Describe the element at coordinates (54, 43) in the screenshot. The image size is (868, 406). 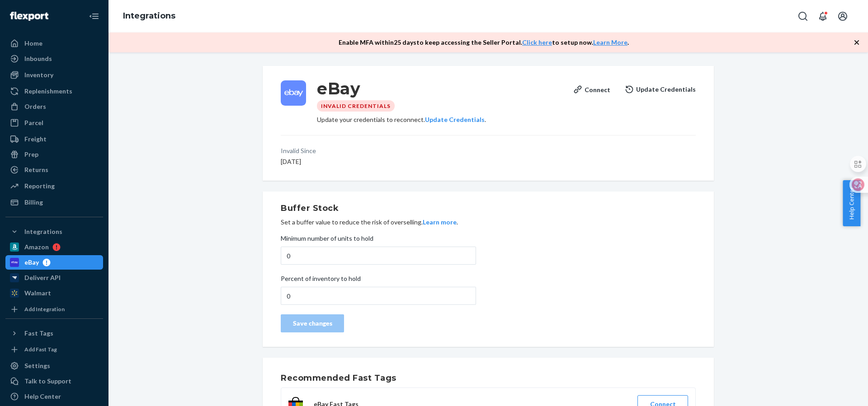
I see `a: Home` at that location.